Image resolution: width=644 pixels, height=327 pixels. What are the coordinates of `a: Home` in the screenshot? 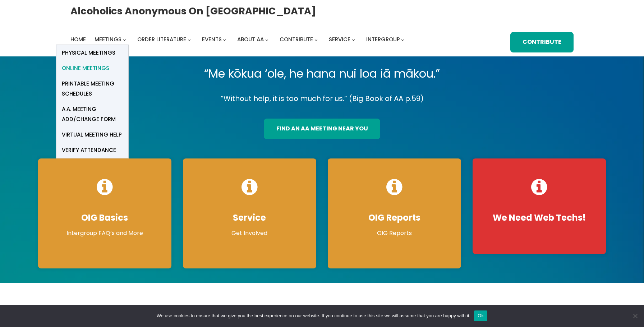 It's located at (78, 39).